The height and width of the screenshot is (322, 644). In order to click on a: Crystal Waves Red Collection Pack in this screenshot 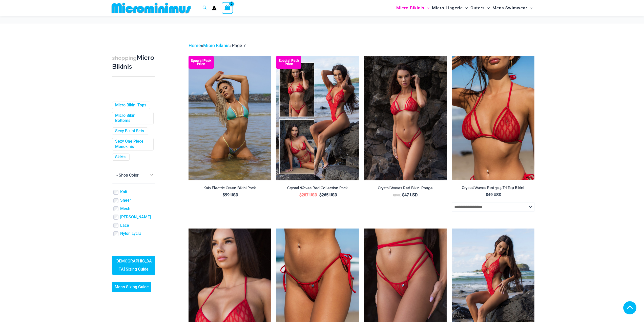, I will do `click(317, 189)`.